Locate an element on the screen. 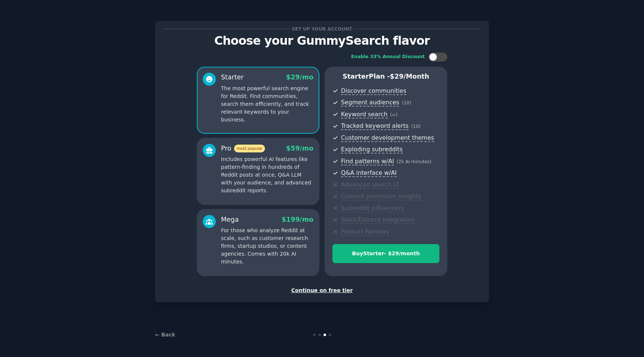 Image resolution: width=644 pixels, height=357 pixels. span: Find patterns w/AI is located at coordinates (368, 161).